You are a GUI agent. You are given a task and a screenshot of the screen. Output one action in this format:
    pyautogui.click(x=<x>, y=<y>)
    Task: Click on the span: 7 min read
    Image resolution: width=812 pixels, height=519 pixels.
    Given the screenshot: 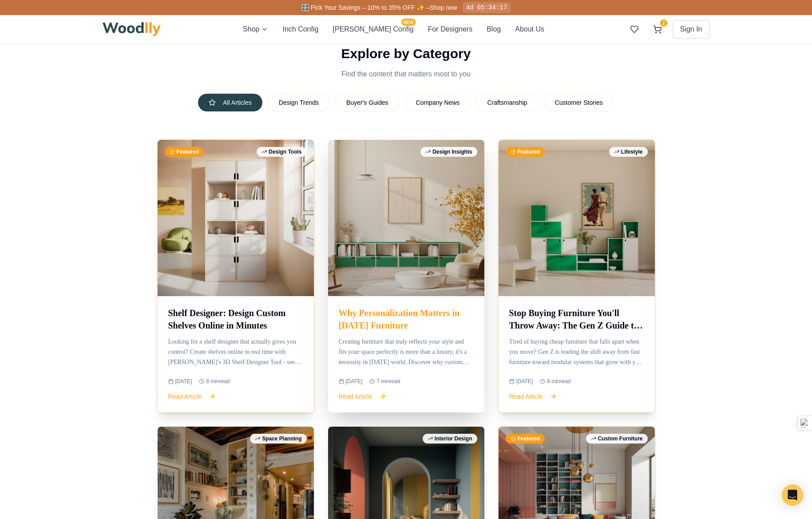 What is the action you would take?
    pyautogui.click(x=388, y=381)
    